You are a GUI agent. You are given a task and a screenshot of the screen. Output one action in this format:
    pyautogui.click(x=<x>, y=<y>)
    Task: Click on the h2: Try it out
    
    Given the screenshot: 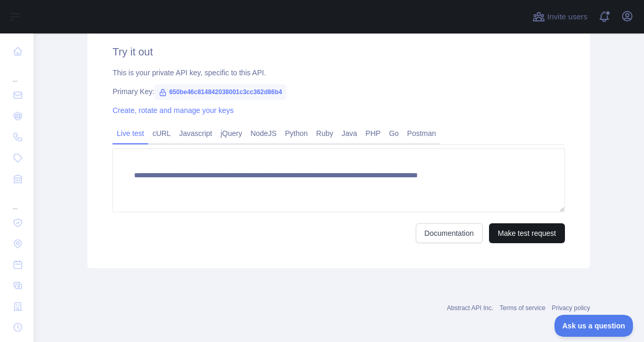 What is the action you would take?
    pyautogui.click(x=339, y=52)
    